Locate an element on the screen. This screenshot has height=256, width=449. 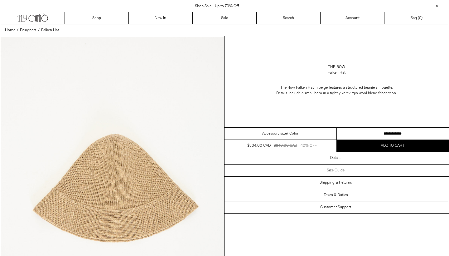
h3: Size Guide is located at coordinates (335, 170).